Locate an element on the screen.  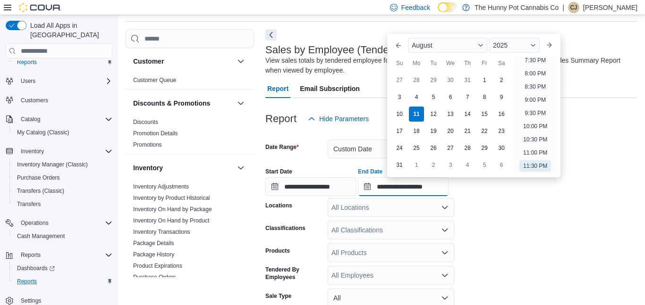
li: 10:30 PM is located at coordinates (535, 140).